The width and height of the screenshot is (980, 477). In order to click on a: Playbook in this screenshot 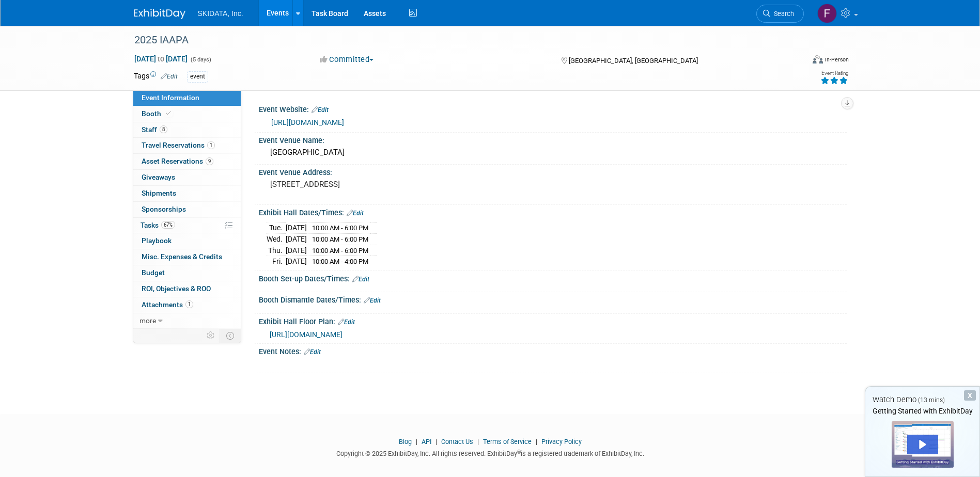, I will do `click(187, 241)`.